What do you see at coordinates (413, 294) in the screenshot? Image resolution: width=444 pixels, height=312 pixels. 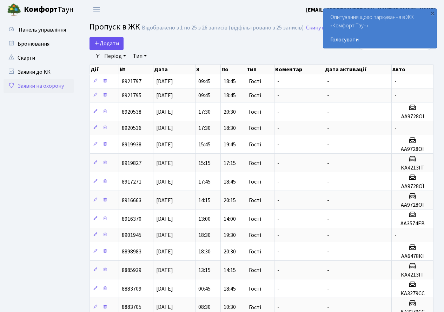 I see `h5: КА3279СС` at bounding box center [413, 294].